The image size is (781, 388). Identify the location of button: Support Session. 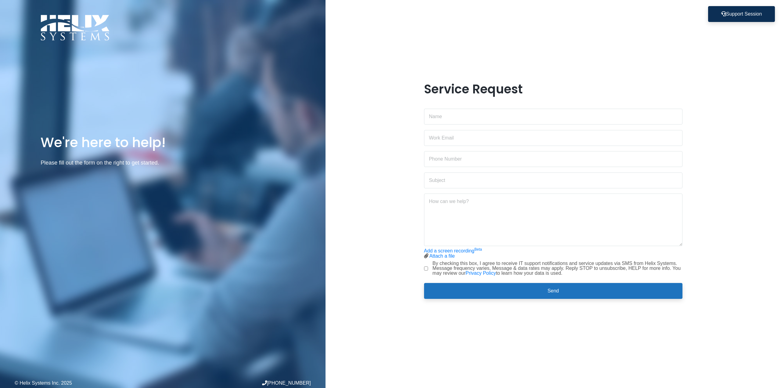
(741, 14).